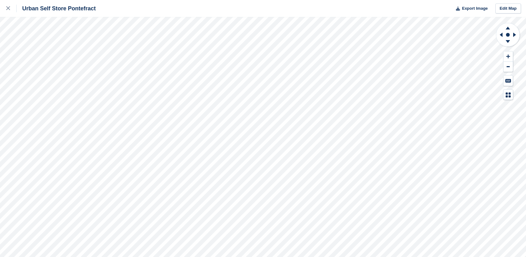 This screenshot has height=257, width=526. What do you see at coordinates (508, 95) in the screenshot?
I see `button: Map Legend` at bounding box center [508, 95].